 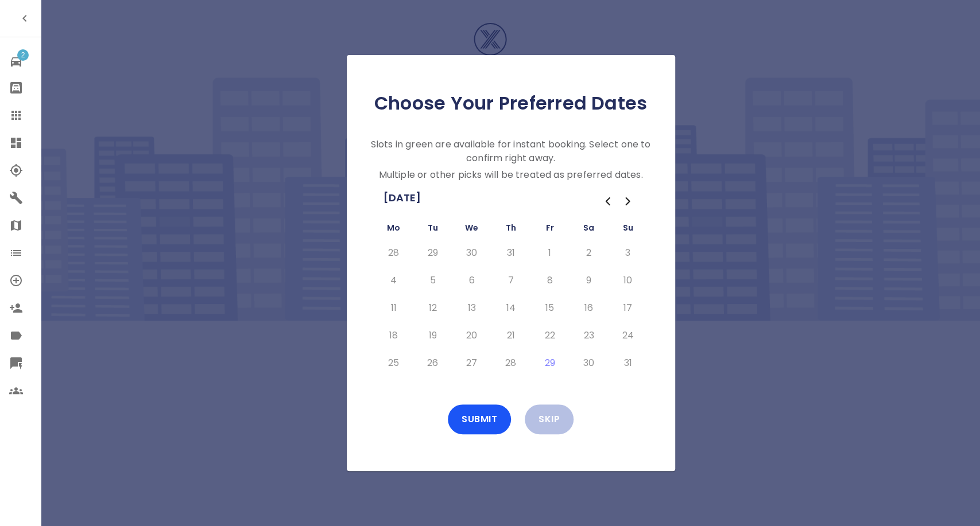 What do you see at coordinates (394, 253) in the screenshot?
I see `button: Monday, July 28th, 2025` at bounding box center [394, 253].